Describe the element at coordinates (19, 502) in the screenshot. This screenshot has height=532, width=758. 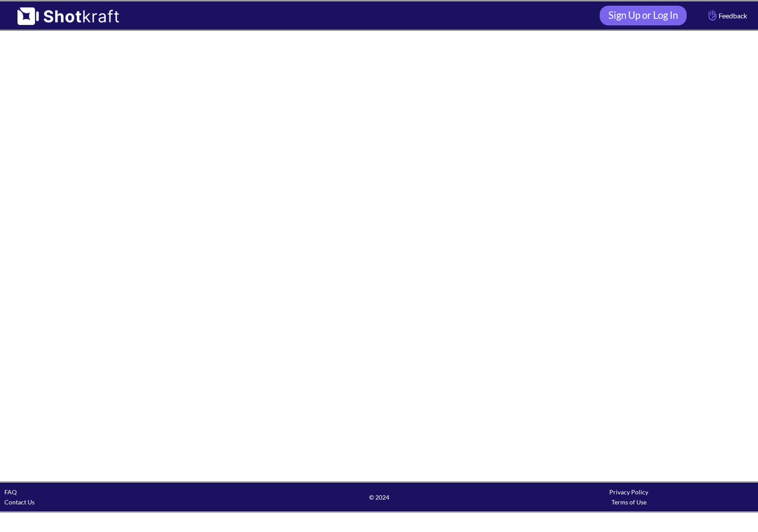
I see `a: Contact Us` at that location.